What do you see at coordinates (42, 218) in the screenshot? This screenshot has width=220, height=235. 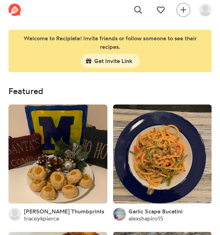 I see `a: traceykpierce` at bounding box center [42, 218].